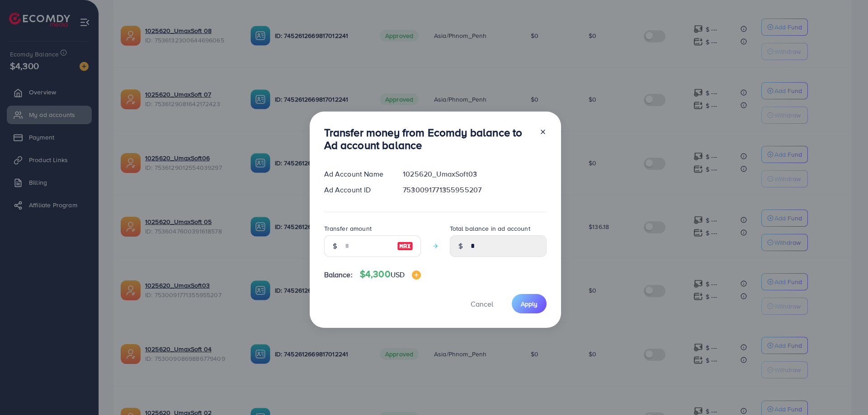 The height and width of the screenshot is (415, 868). Describe the element at coordinates (391, 274) in the screenshot. I see `h4: $4,300` at that location.